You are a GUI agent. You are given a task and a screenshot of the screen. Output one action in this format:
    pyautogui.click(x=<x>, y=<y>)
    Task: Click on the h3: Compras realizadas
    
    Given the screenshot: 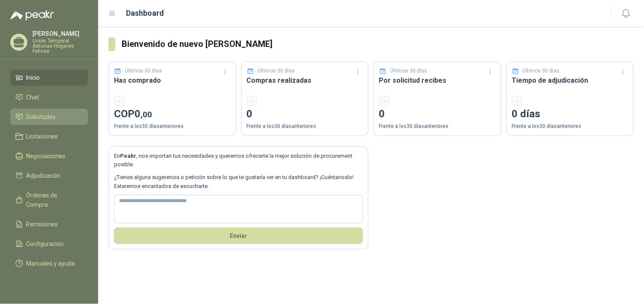 What is the action you would take?
    pyautogui.click(x=305, y=80)
    